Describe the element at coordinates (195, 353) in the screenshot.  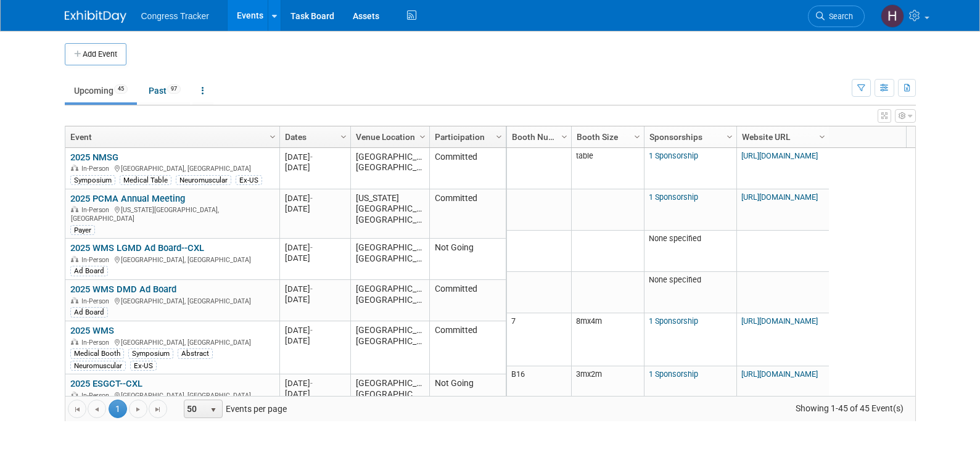
I see `div: Abstract` at that location.